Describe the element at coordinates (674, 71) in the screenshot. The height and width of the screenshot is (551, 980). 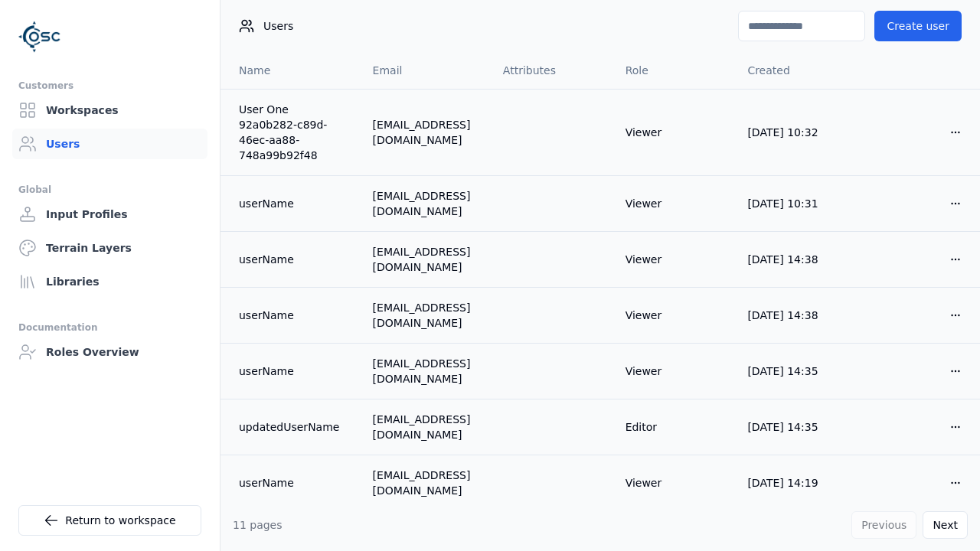
I see `th: Role` at that location.